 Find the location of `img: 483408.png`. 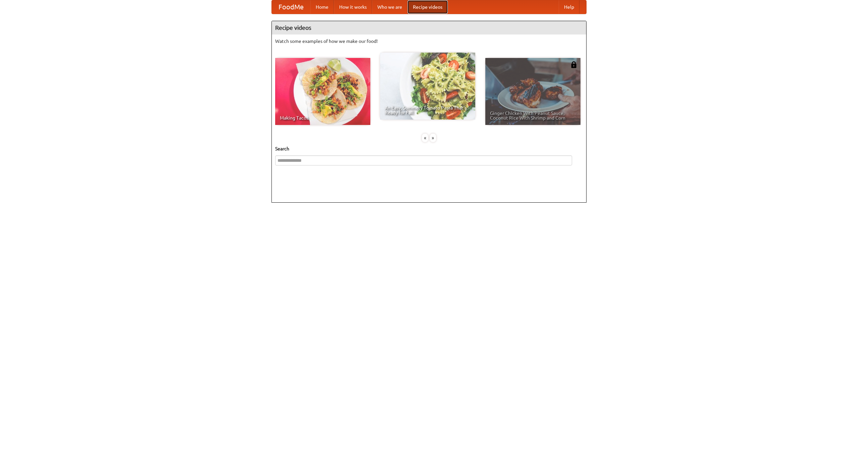

img: 483408.png is located at coordinates (574, 65).